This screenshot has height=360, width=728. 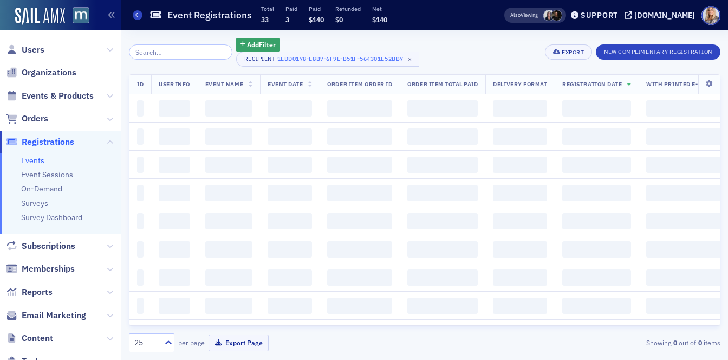 I want to click on div: Support, so click(x=599, y=15).